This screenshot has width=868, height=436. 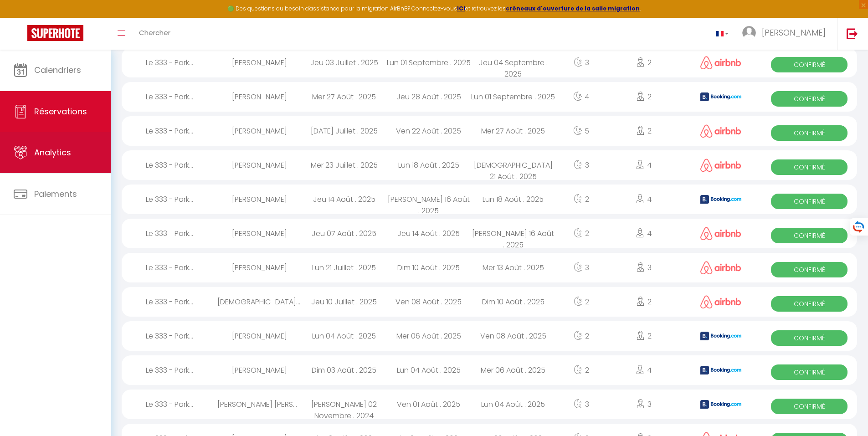 I want to click on span: Calendriers, so click(x=58, y=70).